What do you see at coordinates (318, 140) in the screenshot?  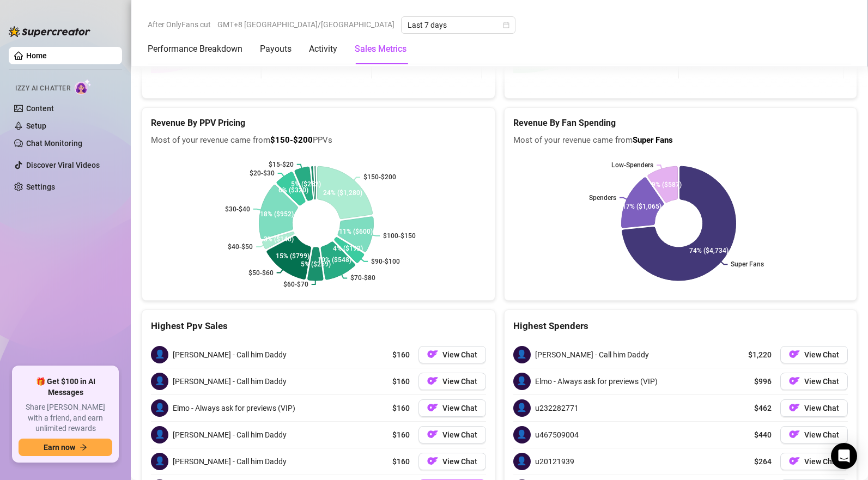 I see `span: Most of your revenue came from PPVs` at bounding box center [318, 140].